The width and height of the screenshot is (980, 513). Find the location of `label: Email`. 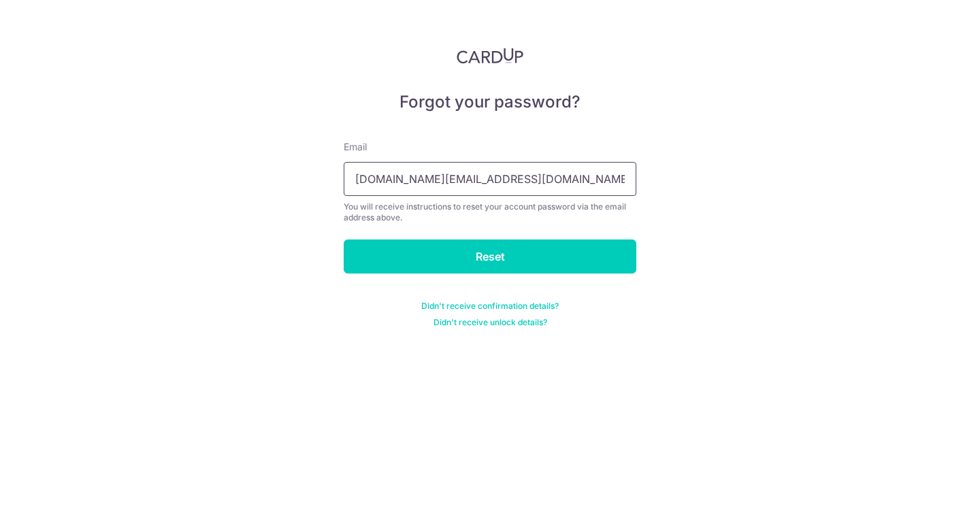

label: Email is located at coordinates (355, 147).